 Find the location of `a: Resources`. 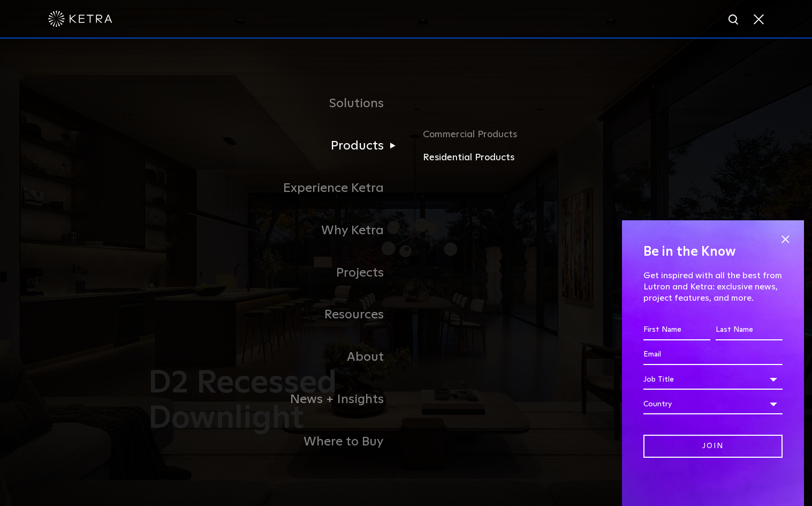

a: Resources is located at coordinates (273, 314).